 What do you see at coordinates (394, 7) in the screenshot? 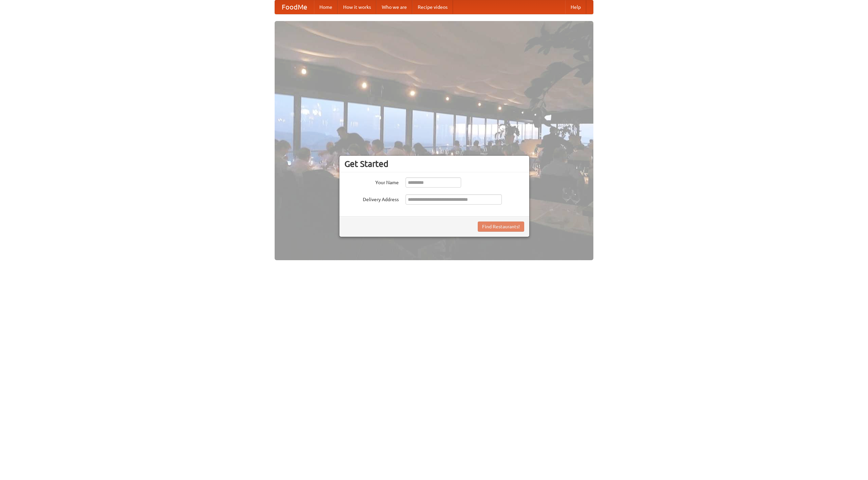
I see `a: Who we are` at bounding box center [394, 7].